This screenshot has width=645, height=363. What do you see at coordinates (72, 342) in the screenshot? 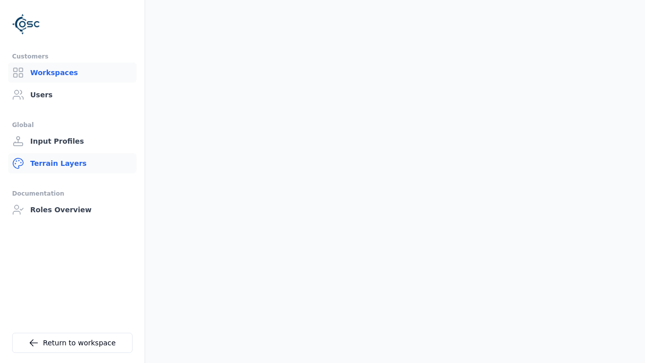
I see `a: Return to workspace` at bounding box center [72, 342].